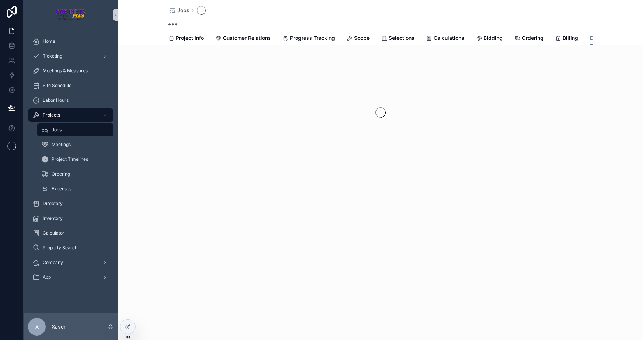 The height and width of the screenshot is (340, 643). Describe the element at coordinates (47, 277) in the screenshot. I see `span: App` at that location.